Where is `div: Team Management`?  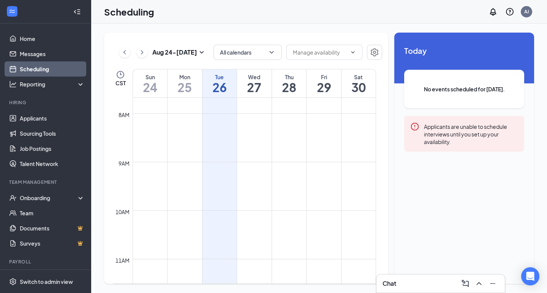 div: Team Management is located at coordinates (46, 182).